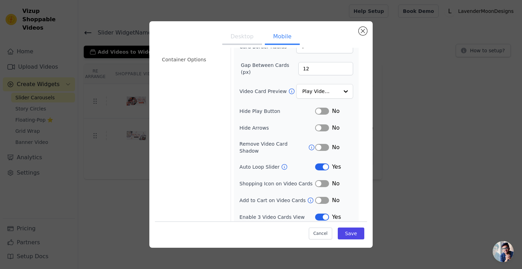 Image resolution: width=522 pixels, height=269 pixels. I want to click on button: Mobile, so click(282, 37).